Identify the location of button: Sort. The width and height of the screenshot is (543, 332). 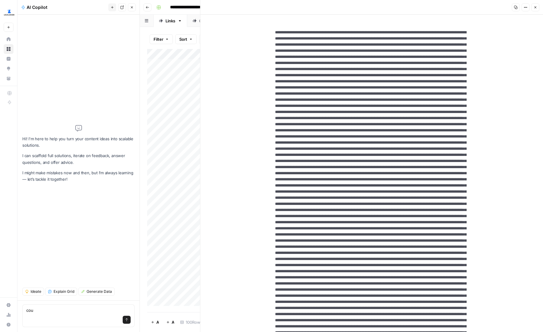
(186, 39).